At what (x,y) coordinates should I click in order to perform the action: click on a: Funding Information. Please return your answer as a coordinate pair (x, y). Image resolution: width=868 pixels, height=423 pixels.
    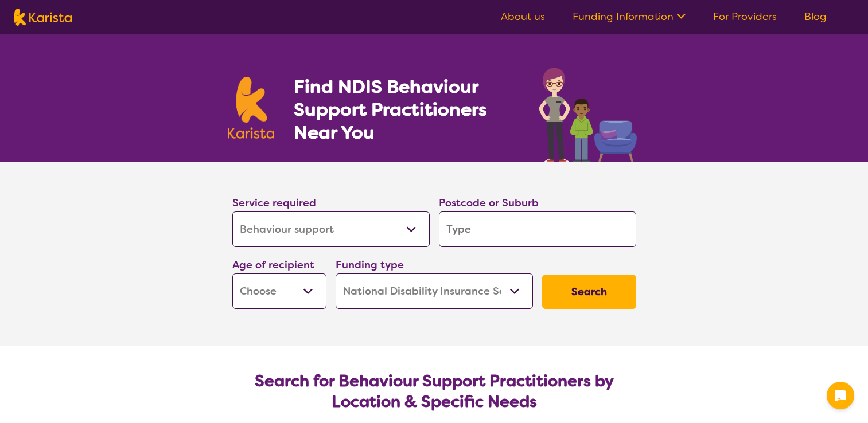
    Looking at the image, I should click on (629, 17).